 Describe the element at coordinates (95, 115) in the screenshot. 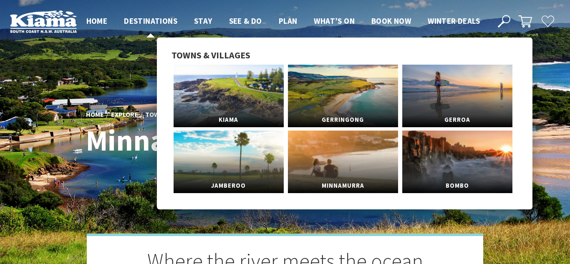

I see `a: Home` at that location.